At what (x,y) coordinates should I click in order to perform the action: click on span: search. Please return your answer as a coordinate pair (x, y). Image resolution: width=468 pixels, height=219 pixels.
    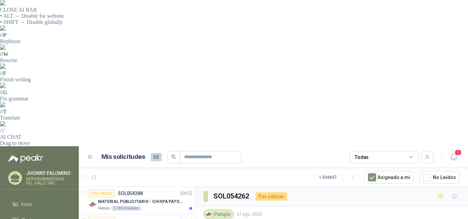
    Looking at the image, I should click on (174, 157).